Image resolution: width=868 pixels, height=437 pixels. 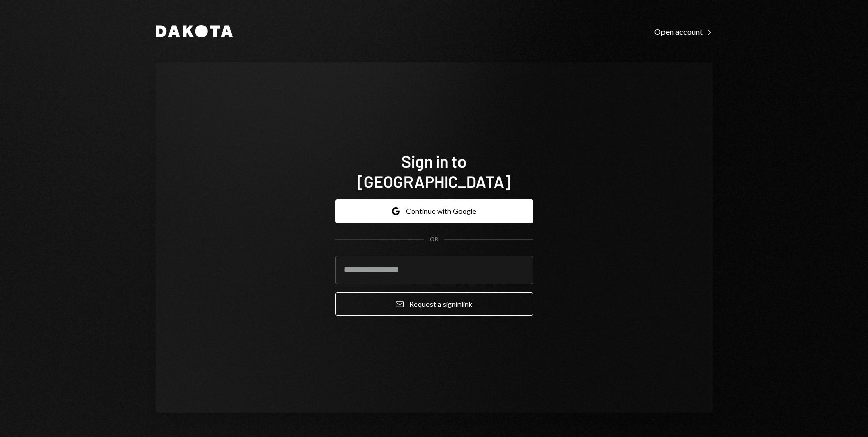 What do you see at coordinates (683, 32) in the screenshot?
I see `a: Open account` at bounding box center [683, 32].